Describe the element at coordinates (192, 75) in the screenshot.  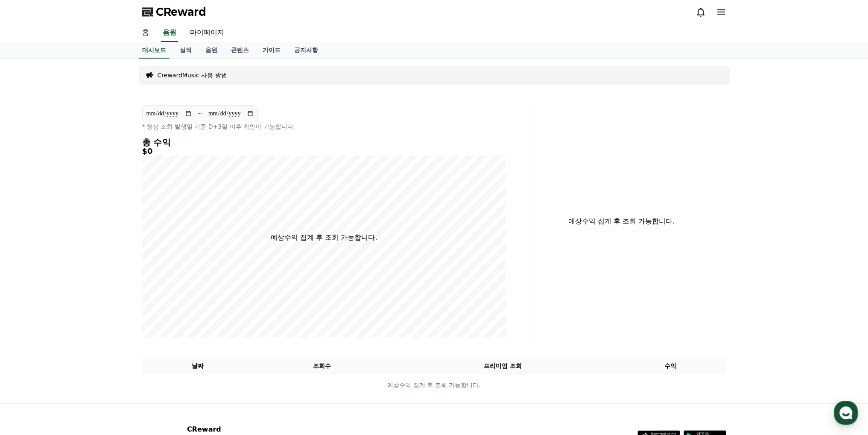
I see `p: CrewardMusic 사용 방법` at that location.